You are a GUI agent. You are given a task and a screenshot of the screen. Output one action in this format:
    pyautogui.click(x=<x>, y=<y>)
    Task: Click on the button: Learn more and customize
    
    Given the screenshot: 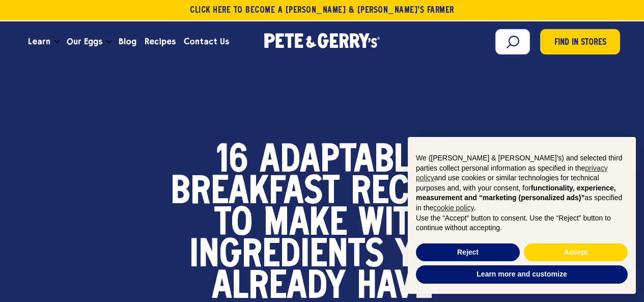 What is the action you would take?
    pyautogui.click(x=521, y=275)
    